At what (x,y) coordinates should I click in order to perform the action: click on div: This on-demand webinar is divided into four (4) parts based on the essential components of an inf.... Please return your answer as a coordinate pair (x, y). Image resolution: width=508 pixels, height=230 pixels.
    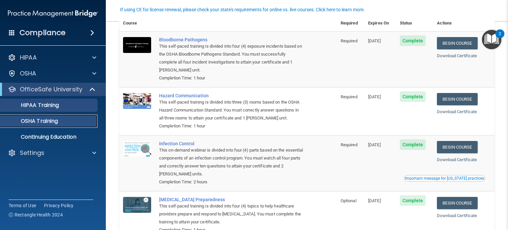
    Looking at the image, I should click on (231, 162).